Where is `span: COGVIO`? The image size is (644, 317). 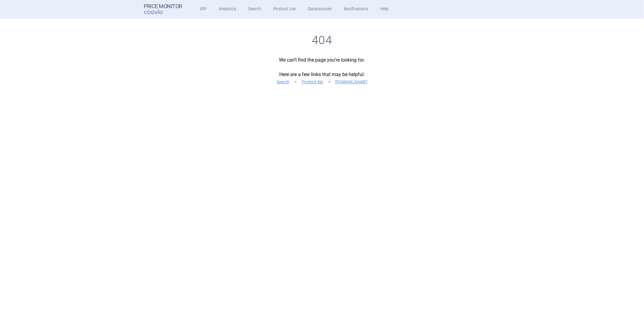 span: COGVIO is located at coordinates (157, 12).